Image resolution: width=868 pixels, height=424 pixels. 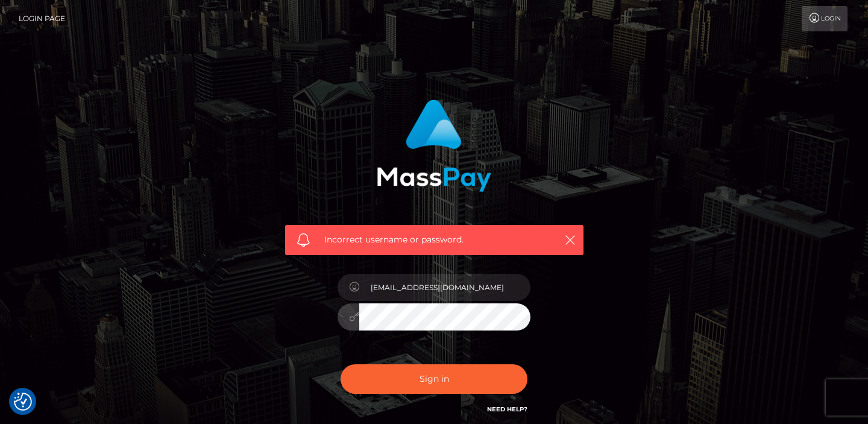 What do you see at coordinates (23, 401) in the screenshot?
I see `button: Consent Preferences` at bounding box center [23, 401].